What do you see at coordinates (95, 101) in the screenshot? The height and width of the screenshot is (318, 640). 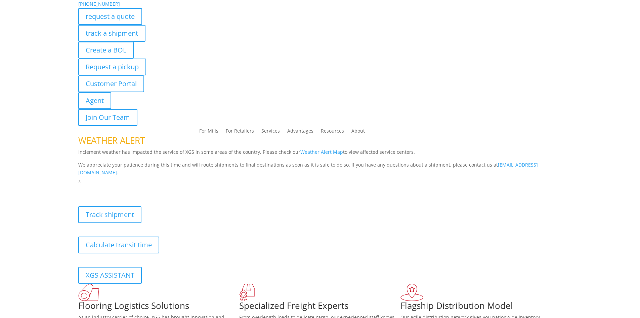 I see `a: Agent` at bounding box center [95, 101].